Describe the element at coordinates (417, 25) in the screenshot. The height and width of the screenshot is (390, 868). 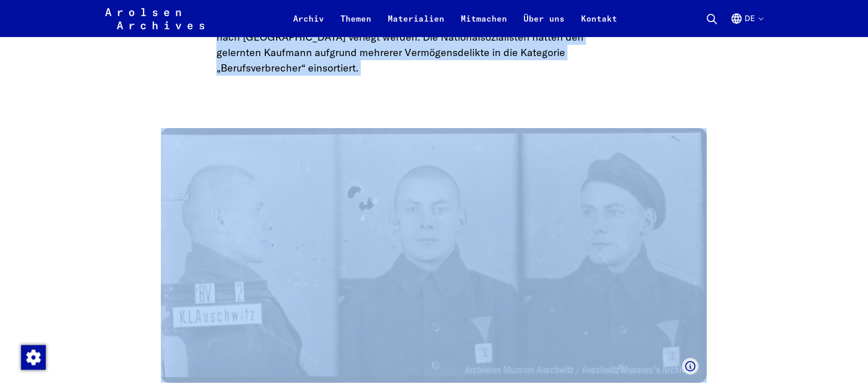
I see `a: Materialien` at that location.